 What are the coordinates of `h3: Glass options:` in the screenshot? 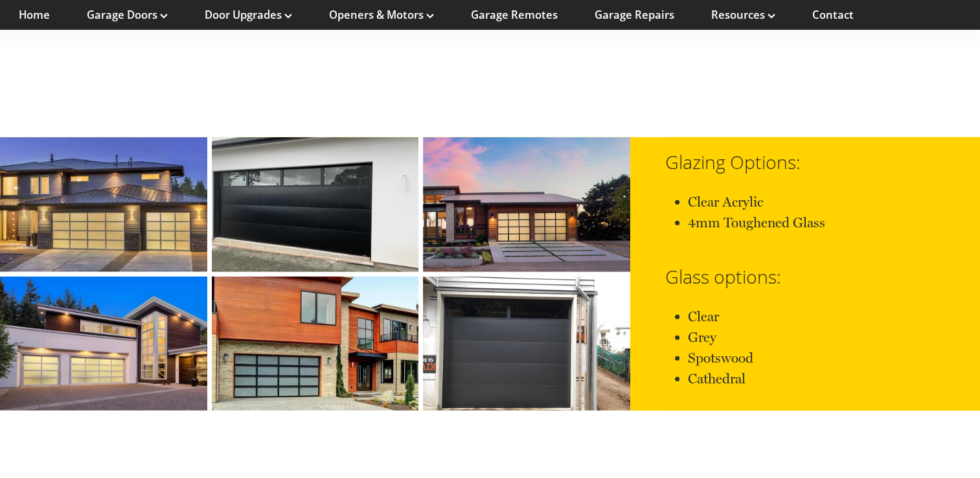 It's located at (822, 277).